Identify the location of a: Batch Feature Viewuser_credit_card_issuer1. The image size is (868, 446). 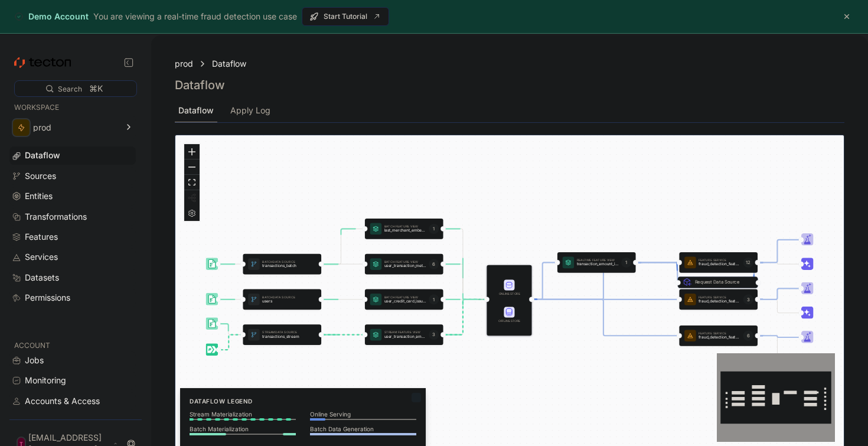
(404, 299).